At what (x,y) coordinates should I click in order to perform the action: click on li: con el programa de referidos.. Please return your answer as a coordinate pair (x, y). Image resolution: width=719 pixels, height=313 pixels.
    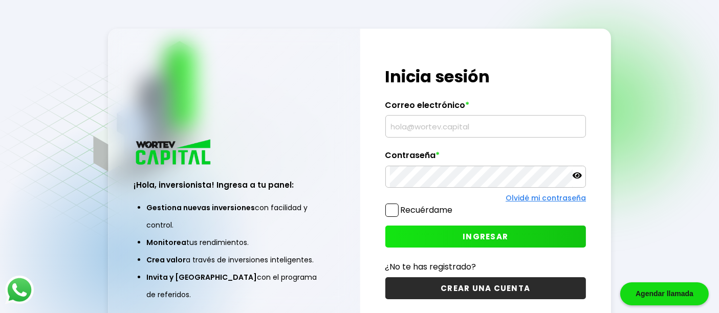
    Looking at the image, I should click on (234, 286).